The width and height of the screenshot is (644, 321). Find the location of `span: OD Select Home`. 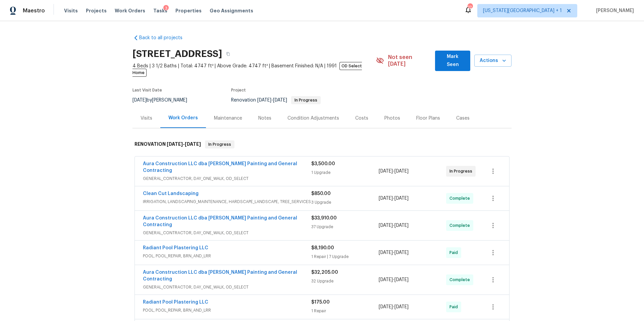

span: OD Select Home is located at coordinates (247, 69).